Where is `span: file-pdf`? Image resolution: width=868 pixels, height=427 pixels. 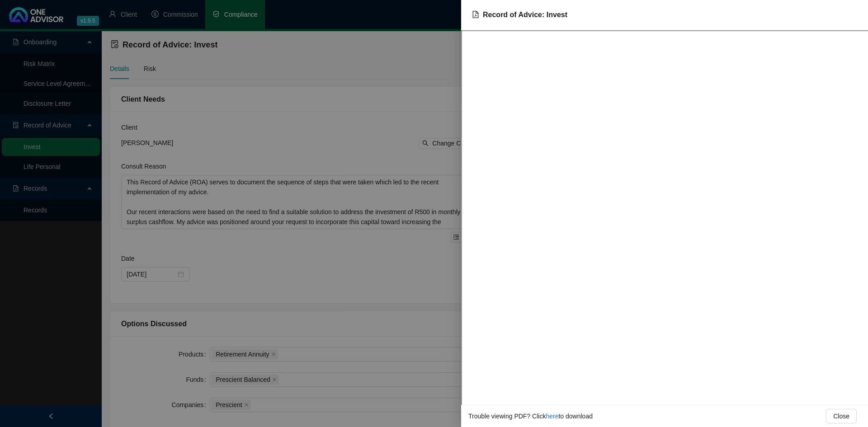
span: file-pdf is located at coordinates (476, 14).